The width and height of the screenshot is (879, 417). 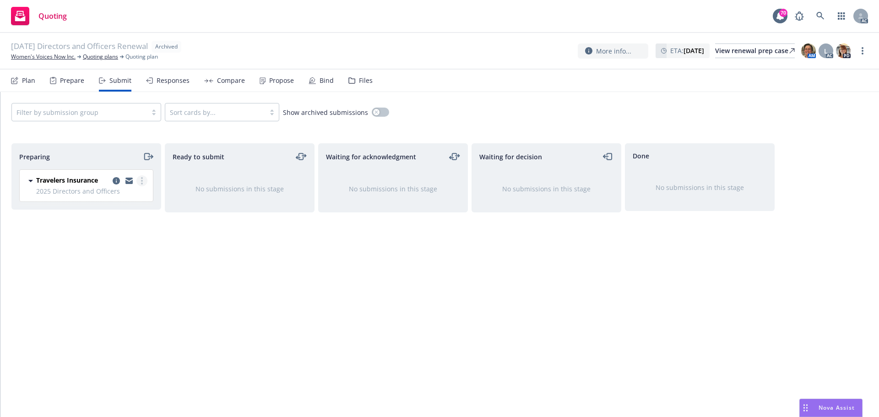 What do you see at coordinates (687, 50) in the screenshot?
I see `span: ETA :` at bounding box center [687, 50].